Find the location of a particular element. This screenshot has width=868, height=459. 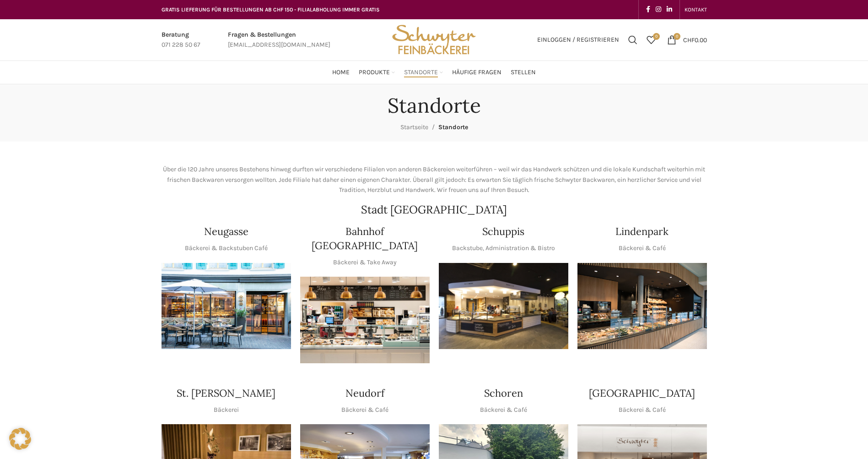

span: Produkte is located at coordinates (375, 72).